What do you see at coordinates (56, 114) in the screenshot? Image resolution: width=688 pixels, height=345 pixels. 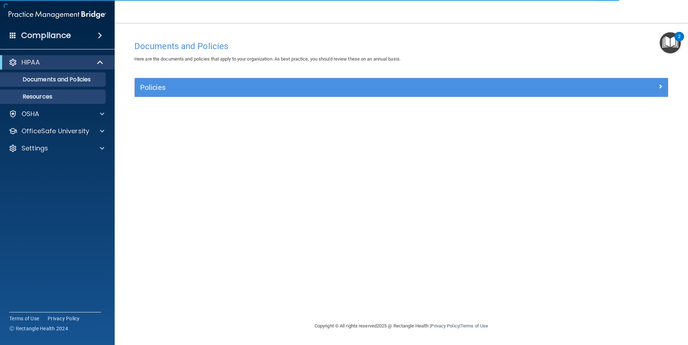 I see `a: OSHA` at bounding box center [56, 114].